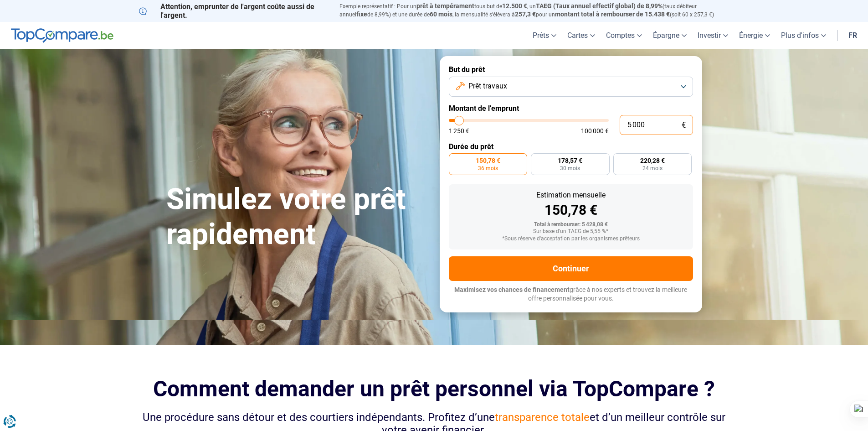  I want to click on a: Plus d'infos, so click(803, 35).